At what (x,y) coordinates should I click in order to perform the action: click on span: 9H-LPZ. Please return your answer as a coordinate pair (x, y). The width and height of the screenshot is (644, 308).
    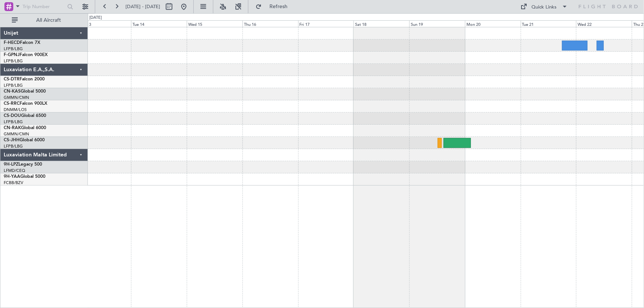
    Looking at the image, I should click on (11, 164).